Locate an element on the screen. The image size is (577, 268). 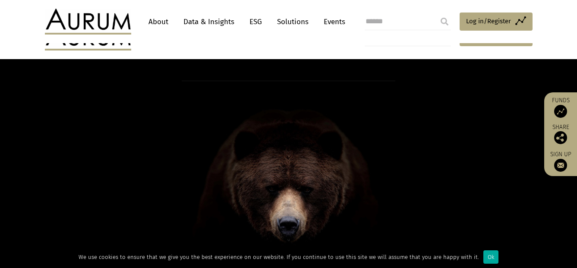
a: Data & Insights is located at coordinates (209, 22).